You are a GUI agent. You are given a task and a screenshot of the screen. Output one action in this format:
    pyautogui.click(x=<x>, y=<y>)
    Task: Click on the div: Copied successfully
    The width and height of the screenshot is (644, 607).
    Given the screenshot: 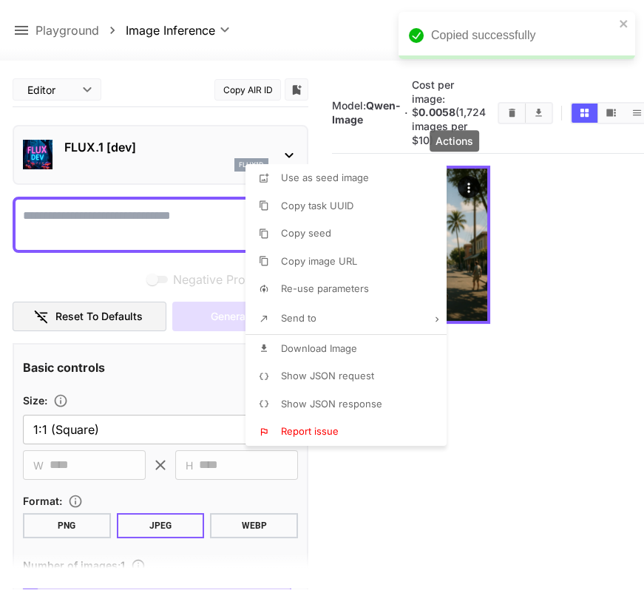 What is the action you would take?
    pyautogui.click(x=523, y=36)
    